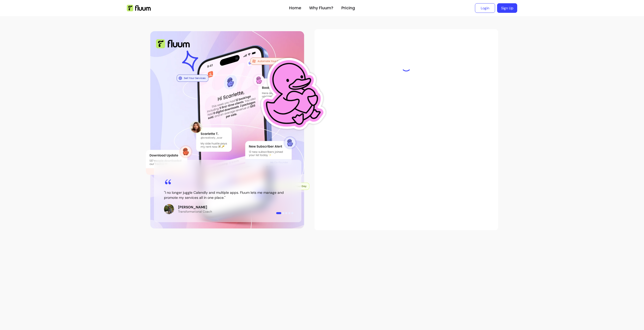 This screenshot has height=330, width=644. I want to click on a: Why Fluum?, so click(322, 8).